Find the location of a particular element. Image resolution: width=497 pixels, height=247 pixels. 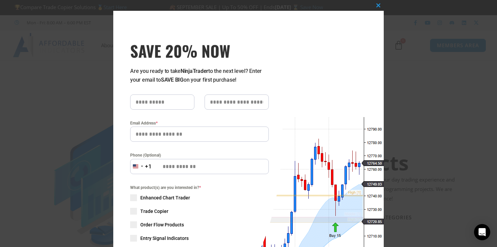

label: Entry Signal Indicators is located at coordinates (199, 238).